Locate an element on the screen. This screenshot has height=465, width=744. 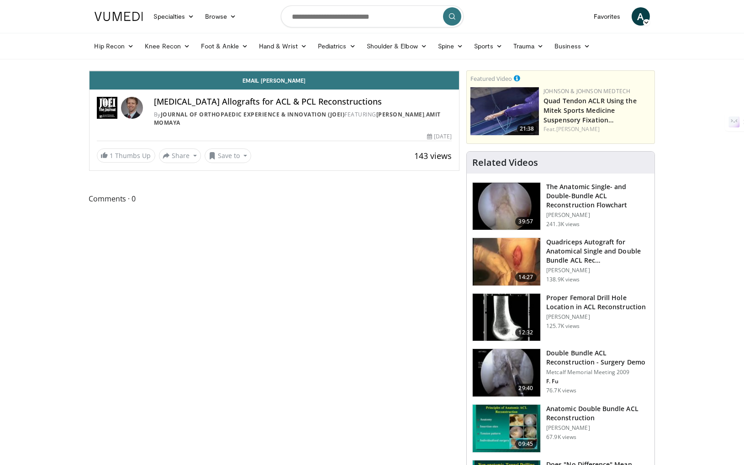
p: 241.3K views is located at coordinates (563, 224).